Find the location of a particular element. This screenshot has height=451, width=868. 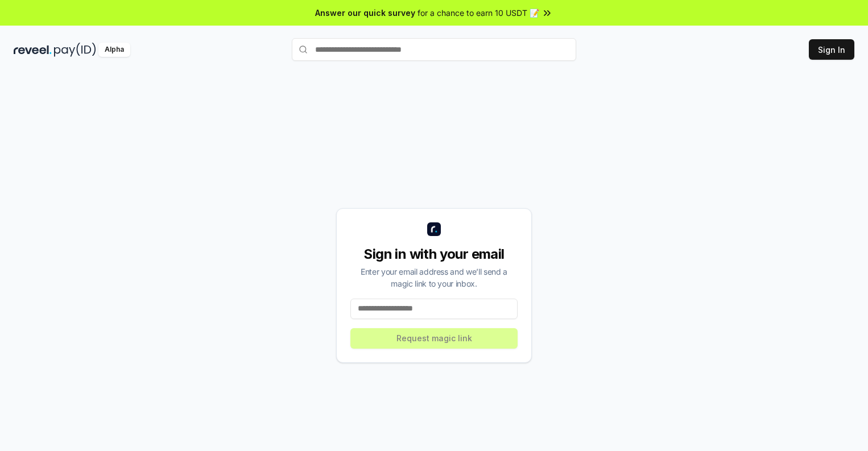

img: reveel_dark is located at coordinates (32, 49).